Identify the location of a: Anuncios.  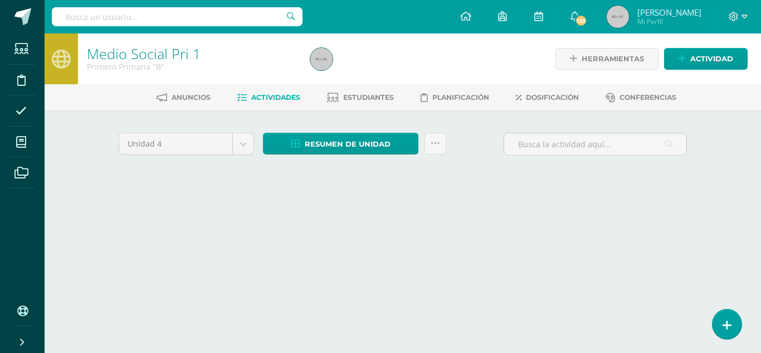
(183, 97).